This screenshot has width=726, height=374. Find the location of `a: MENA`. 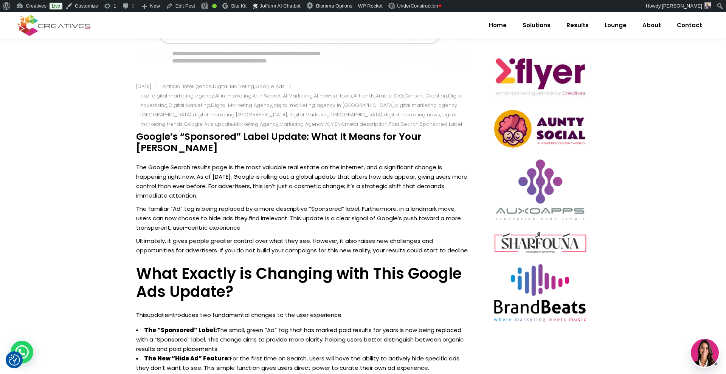

a: MENA is located at coordinates (337, 124).